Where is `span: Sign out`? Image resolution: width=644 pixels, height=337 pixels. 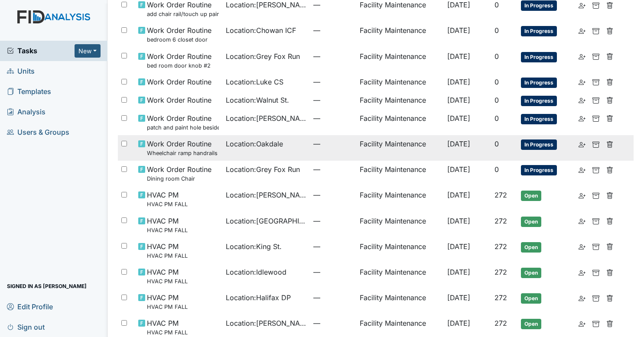
span: Sign out is located at coordinates (25, 326).